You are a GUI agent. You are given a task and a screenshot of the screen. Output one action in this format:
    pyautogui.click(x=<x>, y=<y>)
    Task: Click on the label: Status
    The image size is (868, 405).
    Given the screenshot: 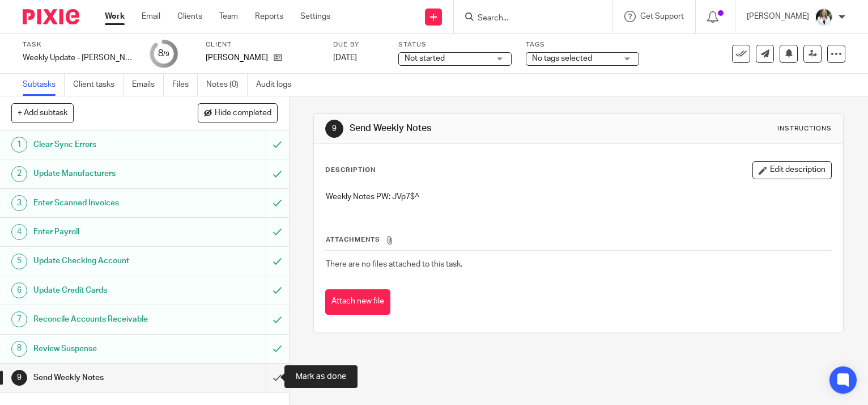 What is the action you would take?
    pyautogui.click(x=455, y=45)
    